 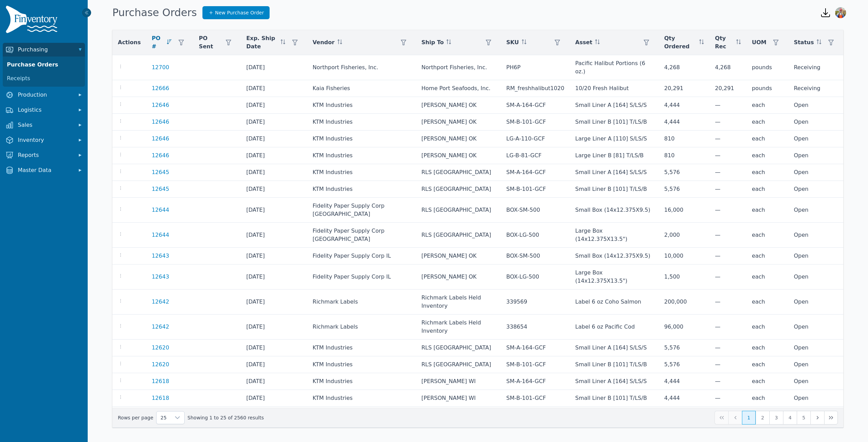 I want to click on td: Small Liner A [164] S/LS/S, so click(x=614, y=381).